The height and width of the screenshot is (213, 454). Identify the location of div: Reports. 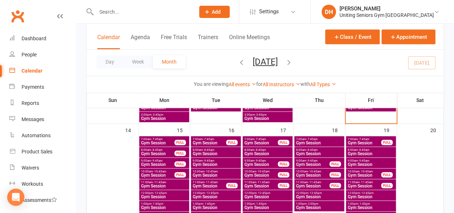
(30, 103).